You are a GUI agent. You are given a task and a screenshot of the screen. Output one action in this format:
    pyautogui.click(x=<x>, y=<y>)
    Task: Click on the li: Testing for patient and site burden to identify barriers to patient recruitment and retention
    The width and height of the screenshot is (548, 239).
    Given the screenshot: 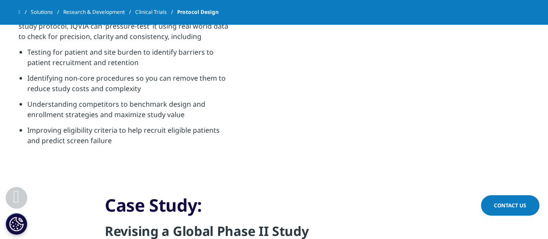 What is the action you would take?
    pyautogui.click(x=128, y=60)
    